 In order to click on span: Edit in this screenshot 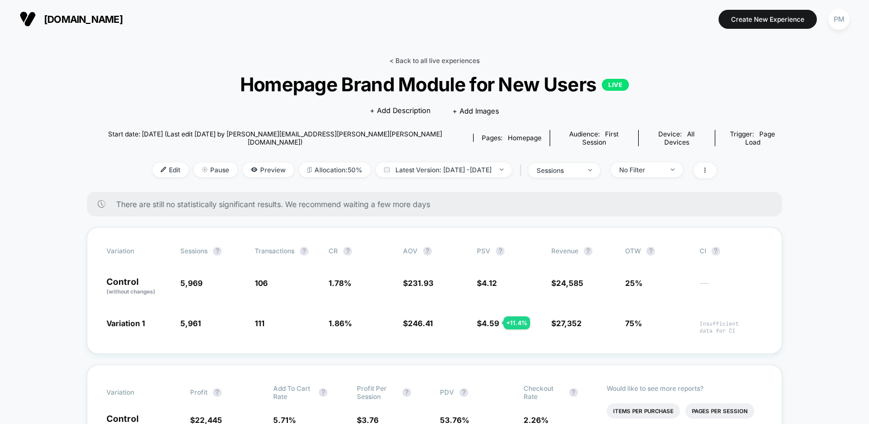, I will do `click(171, 170)`.